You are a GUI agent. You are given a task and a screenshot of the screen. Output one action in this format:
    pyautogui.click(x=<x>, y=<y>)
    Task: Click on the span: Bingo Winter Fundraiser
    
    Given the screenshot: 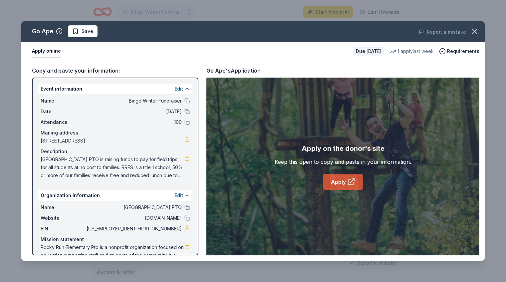 What is the action you would take?
    pyautogui.click(x=134, y=101)
    